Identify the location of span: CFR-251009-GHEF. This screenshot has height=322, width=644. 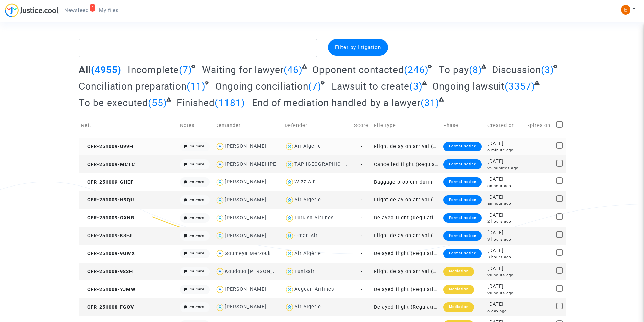
(107, 182).